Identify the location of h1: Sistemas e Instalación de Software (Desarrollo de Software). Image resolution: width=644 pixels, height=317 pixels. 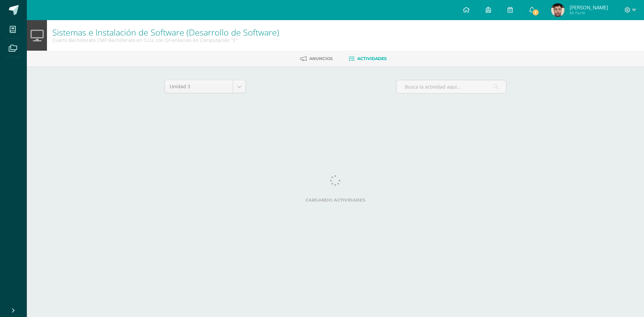
(165, 32).